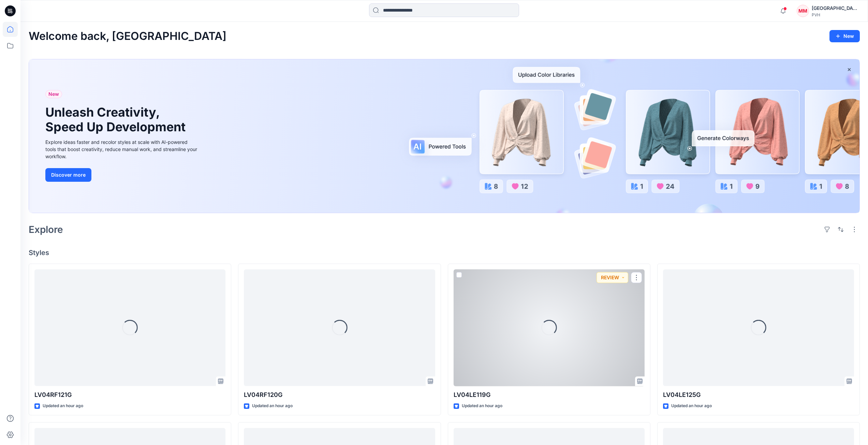 The height and width of the screenshot is (445, 868). Describe the element at coordinates (122, 175) in the screenshot. I see `a: Discover more` at that location.